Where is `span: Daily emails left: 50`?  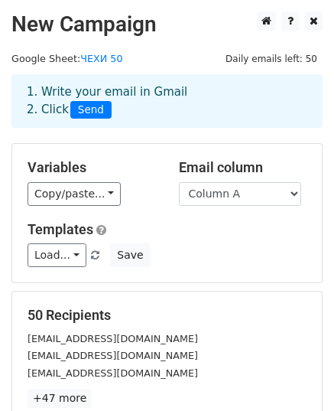
span: Daily emails left: 50 is located at coordinates (272, 59).